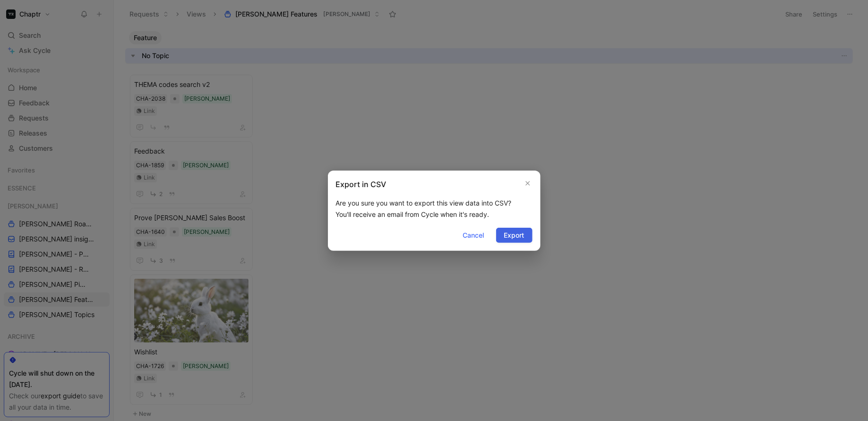 This screenshot has width=868, height=421. I want to click on button: Export, so click(514, 235).